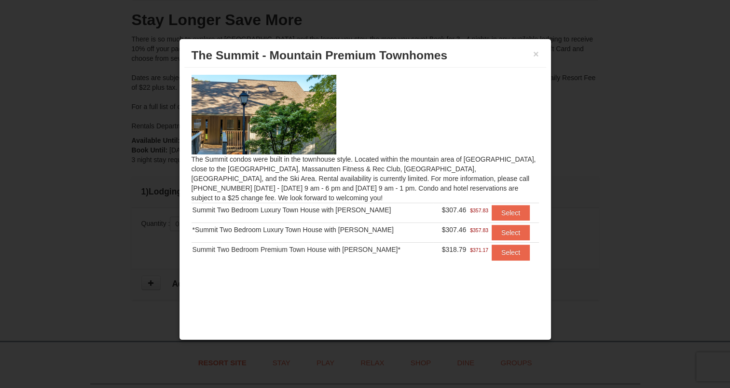  What do you see at coordinates (320, 55) in the screenshot?
I see `span: The Summit - Mountain Premium Townhomes` at bounding box center [320, 55].